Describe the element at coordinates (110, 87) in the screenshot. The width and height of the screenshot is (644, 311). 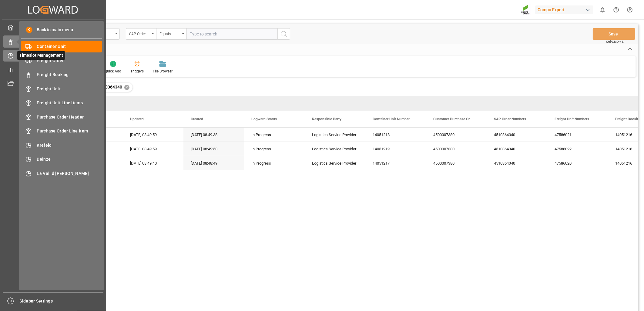
I see `span: 4510364340` at that location.